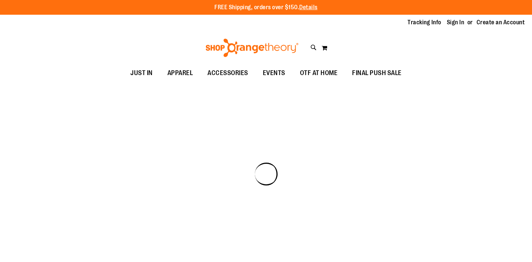 The height and width of the screenshot is (262, 532). Describe the element at coordinates (180, 73) in the screenshot. I see `a: APPAREL` at that location.